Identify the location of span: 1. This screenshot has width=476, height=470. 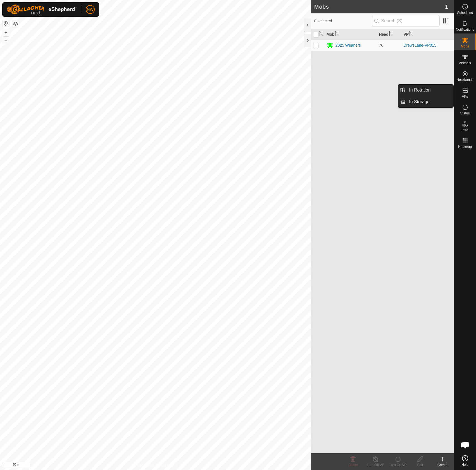
(446, 6).